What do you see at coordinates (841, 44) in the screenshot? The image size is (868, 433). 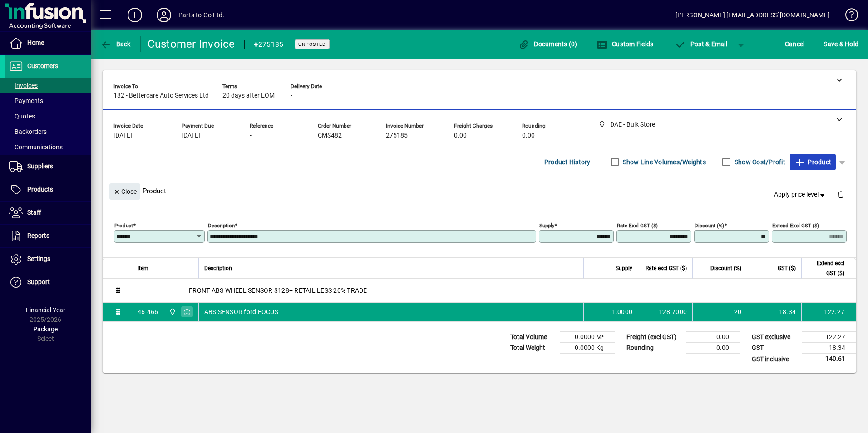 I see `span: ave & Hold` at bounding box center [841, 44].